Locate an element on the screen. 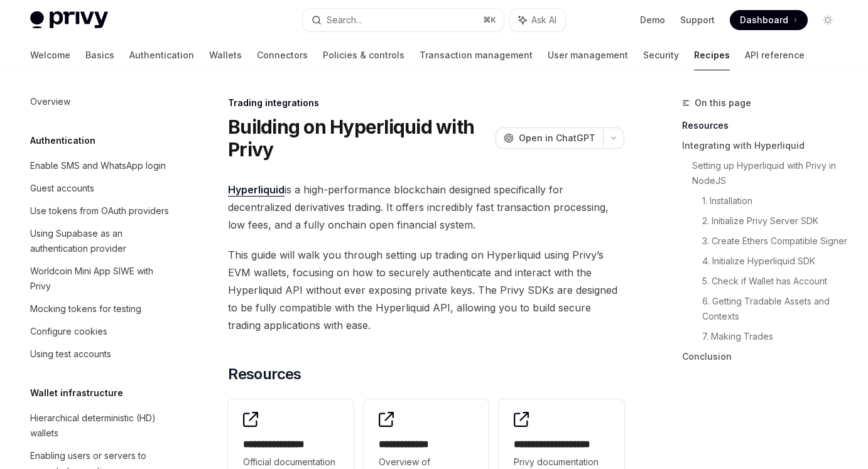 This screenshot has width=868, height=469. a: Worldcoin Mini App SIWE with Privy is located at coordinates (100, 279).